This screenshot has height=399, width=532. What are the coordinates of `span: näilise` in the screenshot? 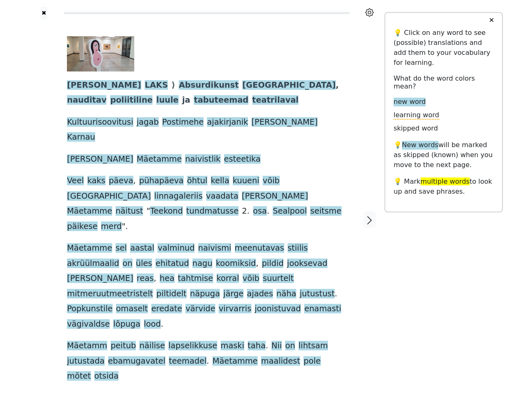 It's located at (152, 346).